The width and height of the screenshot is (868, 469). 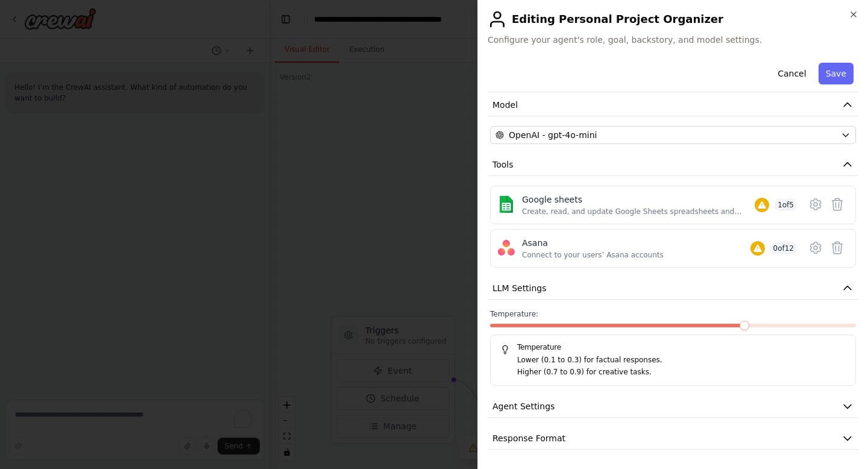 What do you see at coordinates (529, 438) in the screenshot?
I see `span: Response Format` at bounding box center [529, 438].